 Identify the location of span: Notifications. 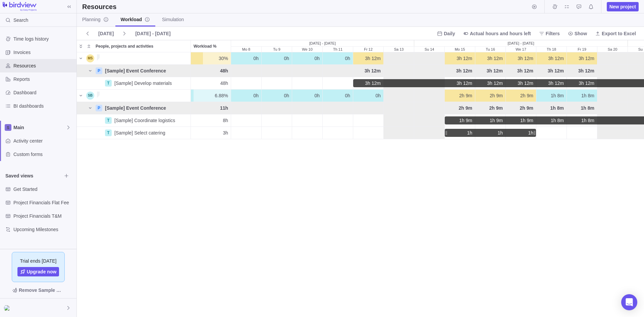
(591, 7).